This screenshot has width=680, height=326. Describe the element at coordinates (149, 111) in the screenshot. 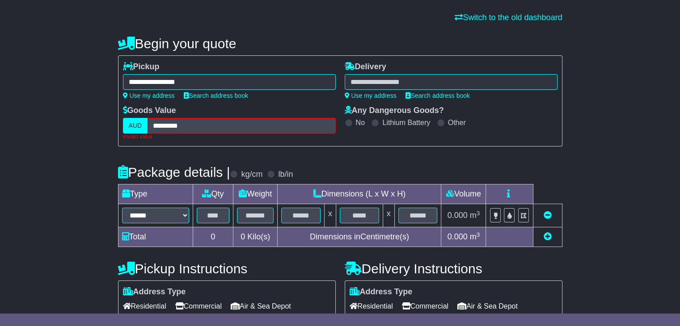

I see `label: Goods Value` at that location.